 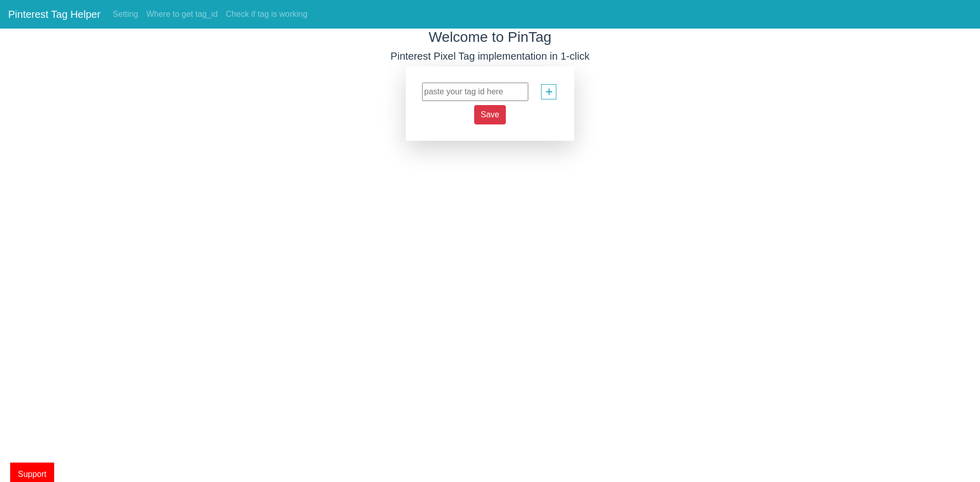 I want to click on a: Pinterest Tag Helper, so click(x=54, y=14).